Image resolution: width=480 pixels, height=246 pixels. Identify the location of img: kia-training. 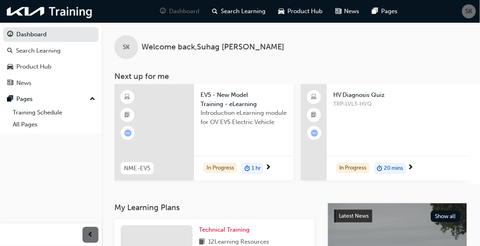
(50, 11).